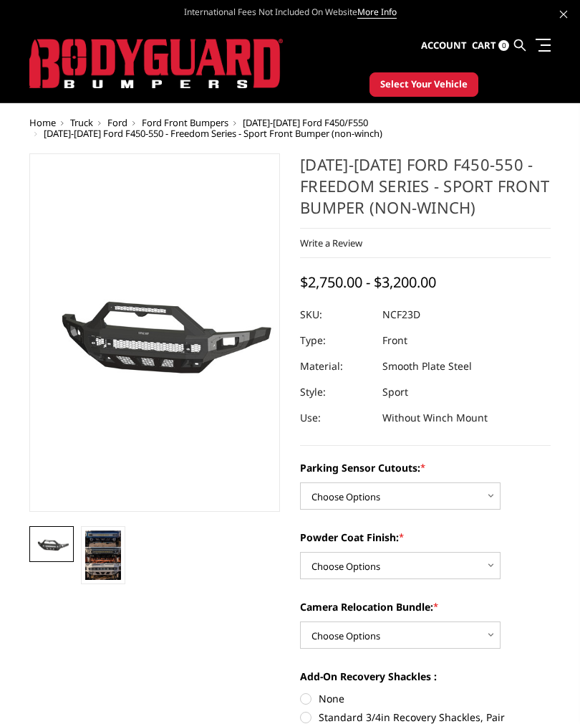 The image size is (580, 724). I want to click on span: $2,750.00 - $3,200.00, so click(368, 282).